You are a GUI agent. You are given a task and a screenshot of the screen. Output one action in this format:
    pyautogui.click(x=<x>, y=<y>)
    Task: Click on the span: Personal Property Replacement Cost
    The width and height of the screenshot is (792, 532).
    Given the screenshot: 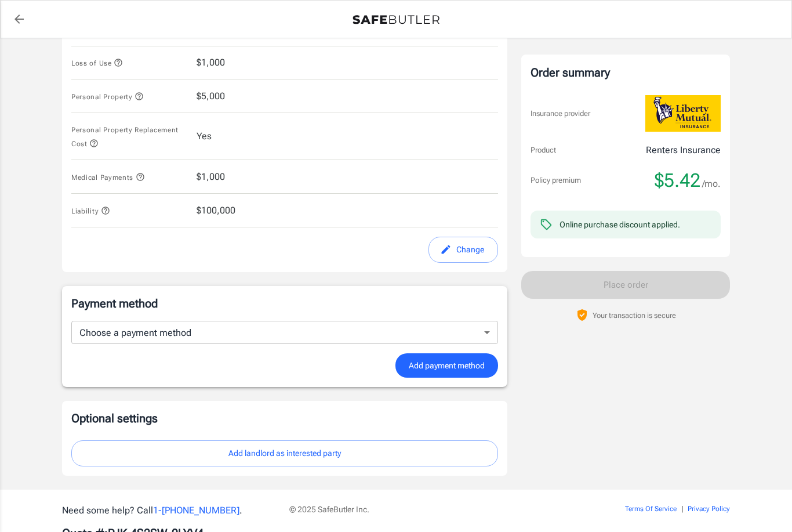 What is the action you would take?
    pyautogui.click(x=125, y=137)
    